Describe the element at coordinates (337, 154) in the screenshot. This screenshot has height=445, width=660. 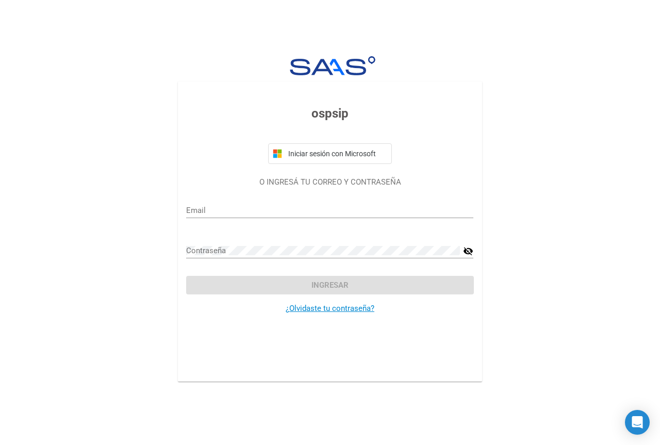
I see `span: Iniciar sesión con Microsoft` at that location.